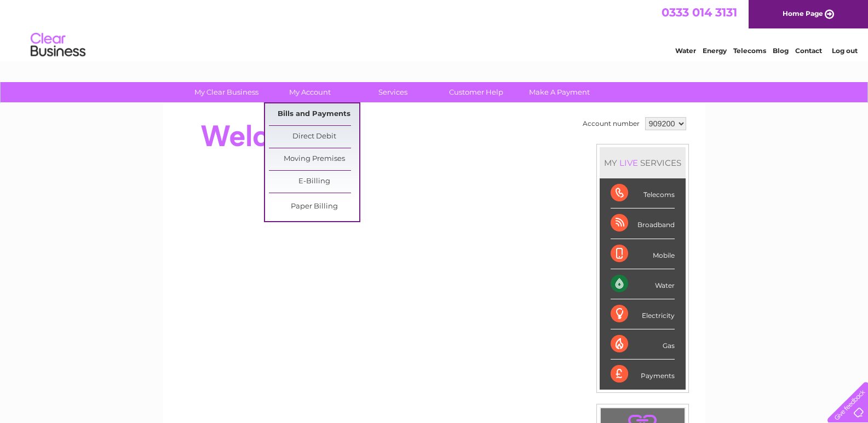 The image size is (868, 423). I want to click on div: Electricity, so click(643, 314).